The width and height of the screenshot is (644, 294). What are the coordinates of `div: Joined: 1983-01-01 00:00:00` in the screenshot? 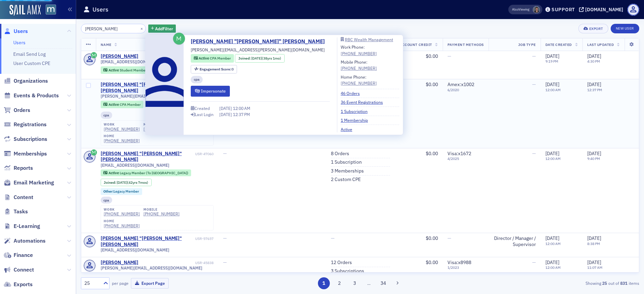 It's located at (126, 182).